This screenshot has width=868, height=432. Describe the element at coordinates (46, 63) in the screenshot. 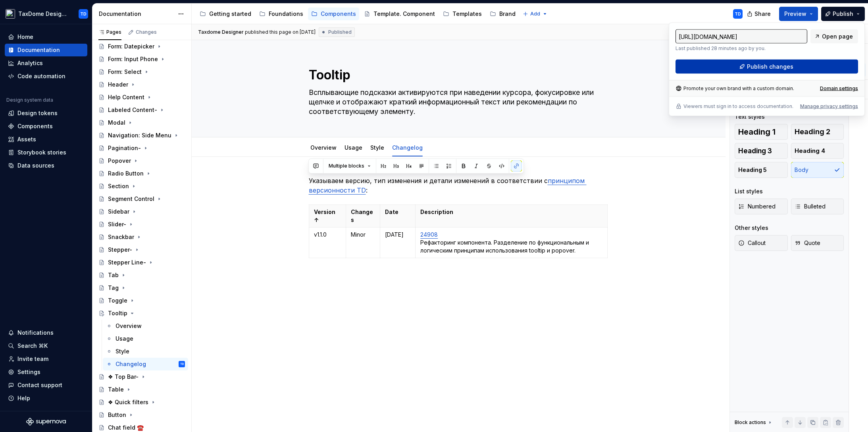

I see `a: Analytics` at that location.